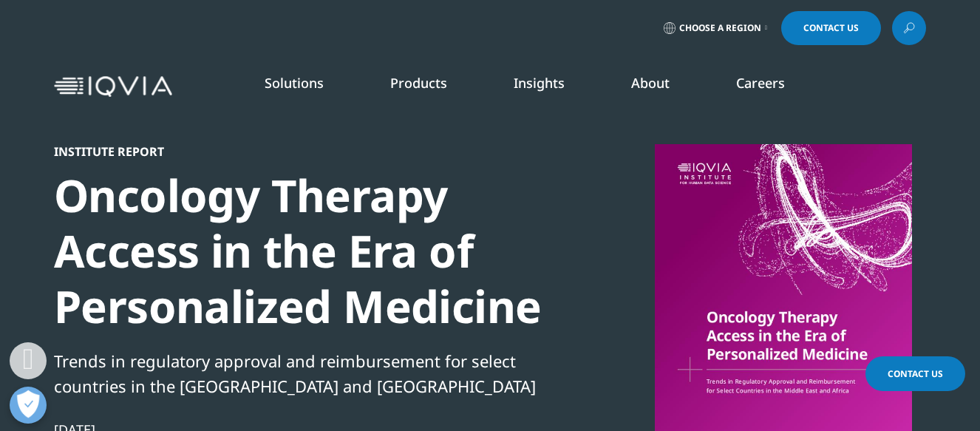 This screenshot has width=980, height=431. What do you see at coordinates (113, 86) in the screenshot?
I see `img: IQVIA Healthcare Information Technology and Pharma Clinical Research Company` at bounding box center [113, 86].